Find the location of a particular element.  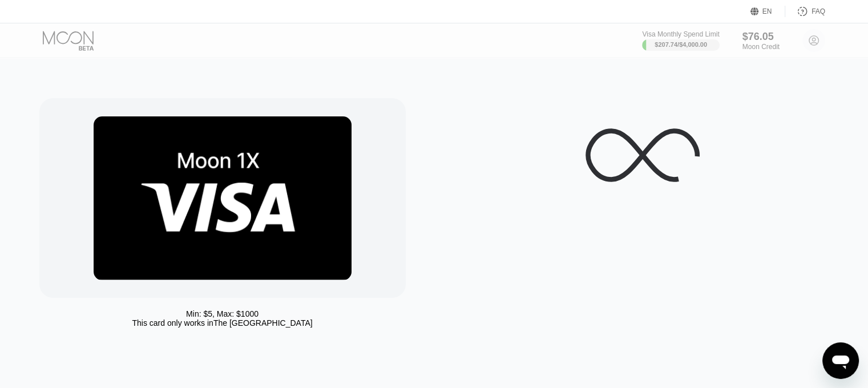

div: Visa Monthly Spend Limit is located at coordinates (680, 35).